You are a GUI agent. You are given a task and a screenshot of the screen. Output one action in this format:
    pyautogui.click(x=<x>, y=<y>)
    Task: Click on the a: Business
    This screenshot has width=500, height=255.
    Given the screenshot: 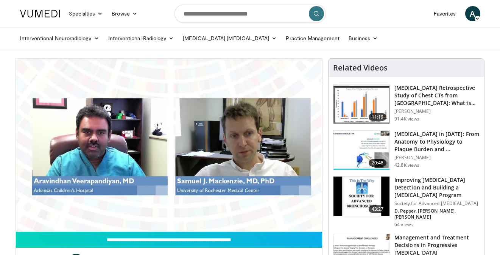 What is the action you would take?
    pyautogui.click(x=364, y=38)
    